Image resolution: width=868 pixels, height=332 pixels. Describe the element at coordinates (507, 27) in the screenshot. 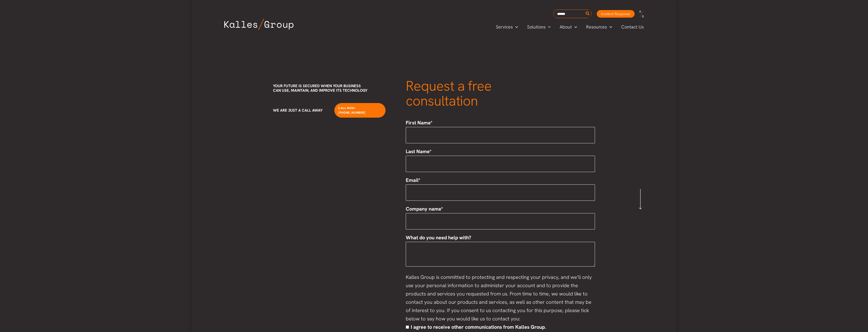

I see `a: ServicesMenu Toggle` at that location.